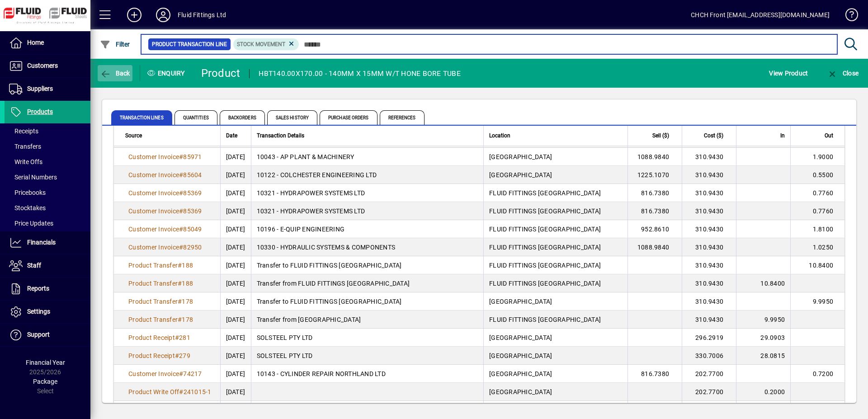 This screenshot has width=868, height=419. I want to click on span: Customers, so click(42, 66).